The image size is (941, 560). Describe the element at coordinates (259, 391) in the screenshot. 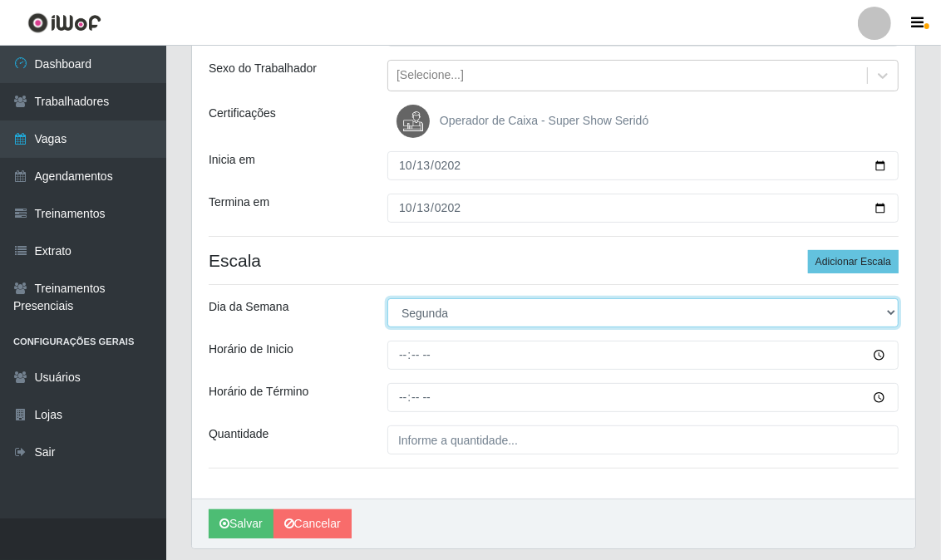

I see `label: Horário de Término` at that location.